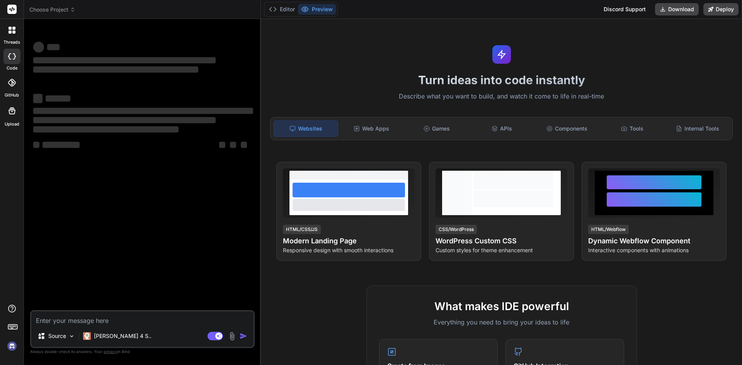 The image size is (742, 365). Describe the element at coordinates (111, 352) in the screenshot. I see `span: privacy` at that location.